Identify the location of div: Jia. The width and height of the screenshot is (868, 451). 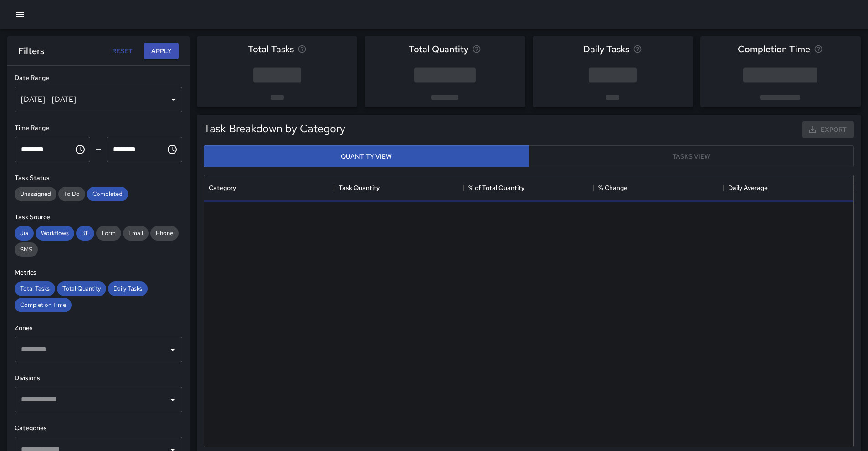
(24, 233).